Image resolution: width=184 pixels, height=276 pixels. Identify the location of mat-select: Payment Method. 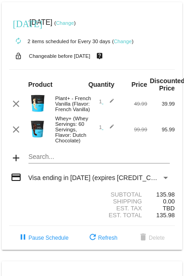
(99, 178).